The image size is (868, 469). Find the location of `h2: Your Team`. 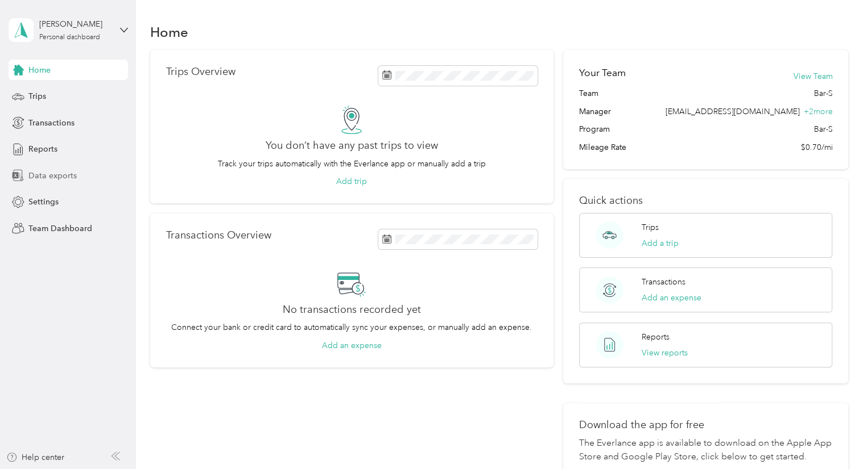

h2: Your Team is located at coordinates (602, 73).